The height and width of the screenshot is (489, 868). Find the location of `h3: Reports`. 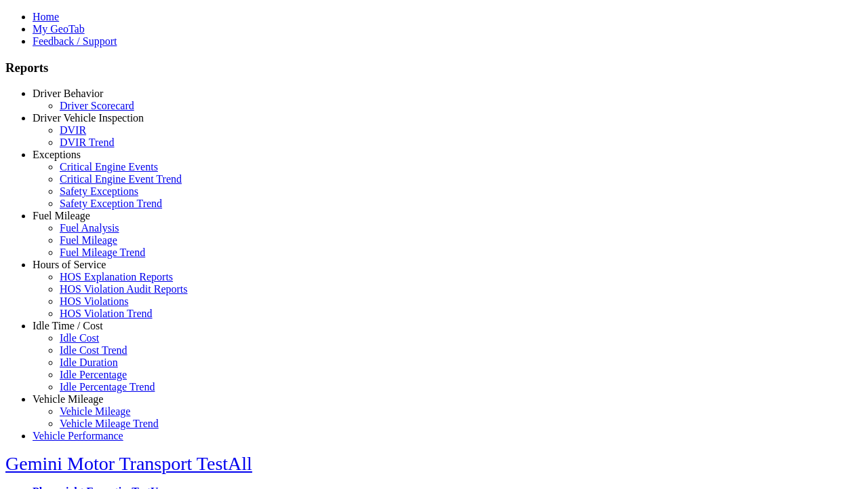

h3: Reports is located at coordinates (434, 68).